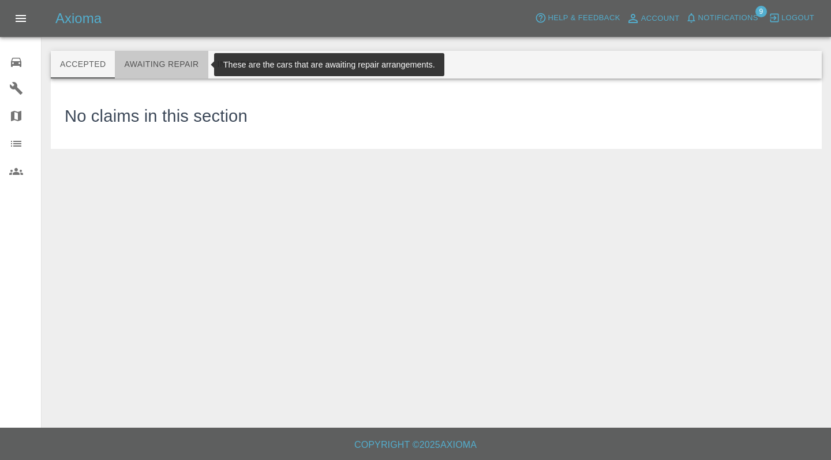 This screenshot has width=831, height=460. I want to click on span: Help & Feedback, so click(583, 18).